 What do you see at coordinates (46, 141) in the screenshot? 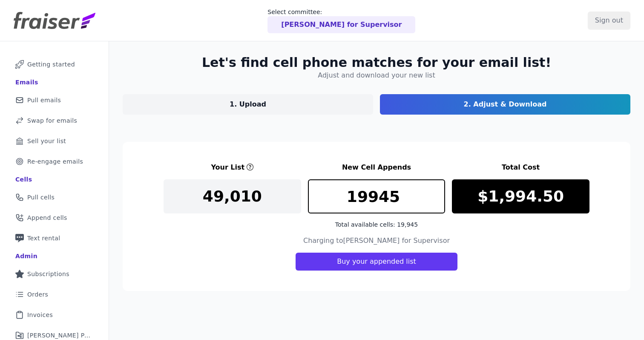
I see `span: Sell your list` at bounding box center [46, 141].